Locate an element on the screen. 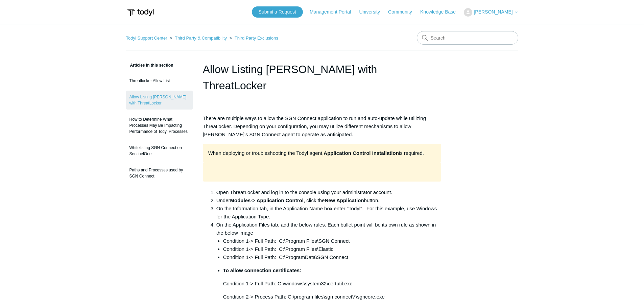 Image resolution: width=644 pixels, height=308 pixels. span: Articles in this section is located at coordinates (150, 65).